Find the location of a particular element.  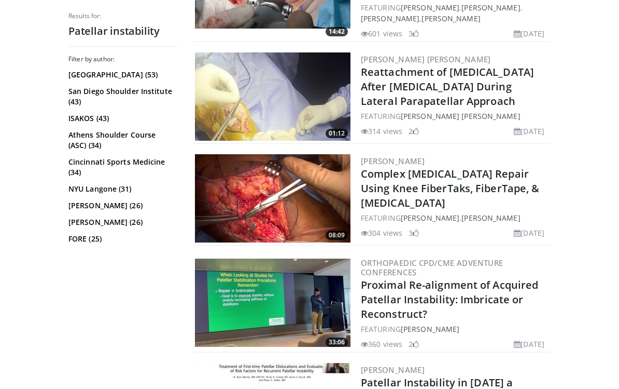

a: San Diego Shoulder Institute (43) is located at coordinates (121, 96).